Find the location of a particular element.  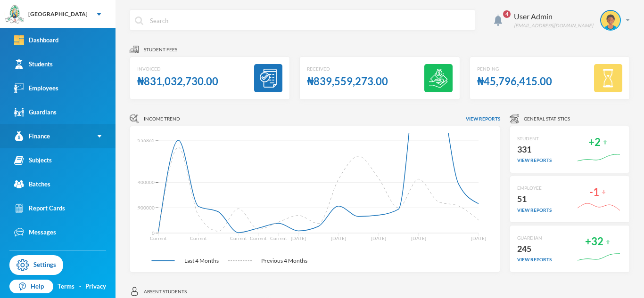

div: Invoiced is located at coordinates (178, 69).